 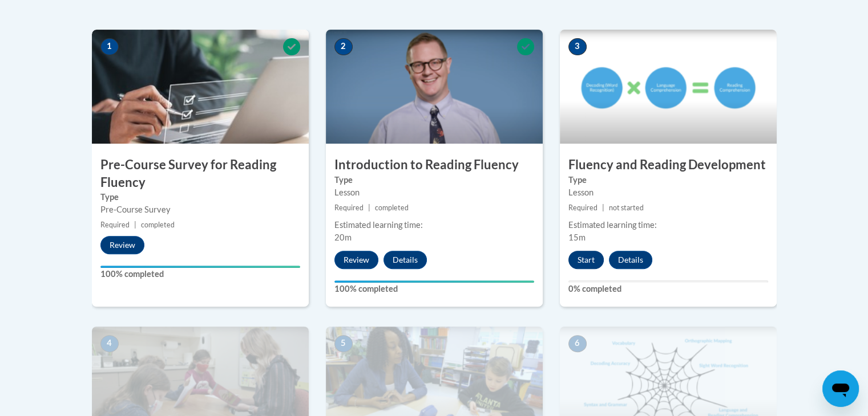 What do you see at coordinates (668, 165) in the screenshot?
I see `h3: Fluency and Reading Development` at bounding box center [668, 165].